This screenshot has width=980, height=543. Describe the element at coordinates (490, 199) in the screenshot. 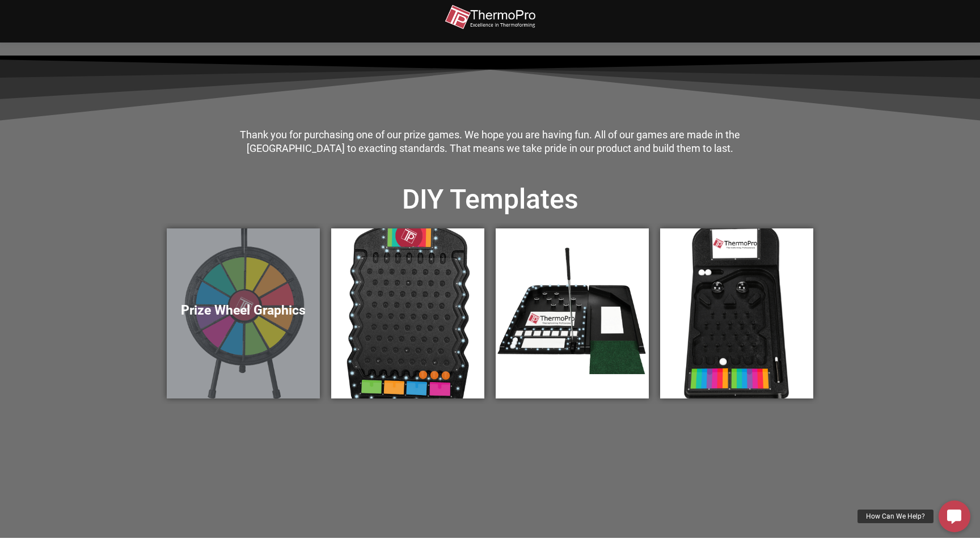

I see `h2: DIY Templates` at that location.